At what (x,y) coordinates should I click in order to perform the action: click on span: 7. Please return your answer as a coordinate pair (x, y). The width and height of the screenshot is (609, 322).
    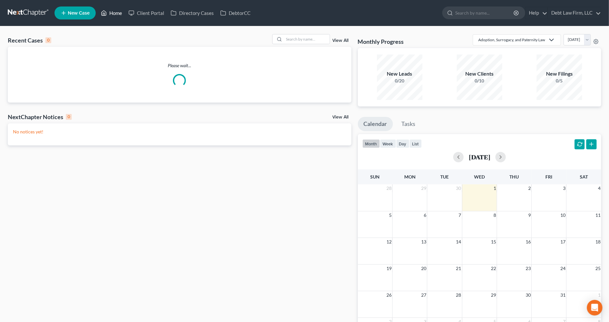
    Looking at the image, I should click on (460, 215).